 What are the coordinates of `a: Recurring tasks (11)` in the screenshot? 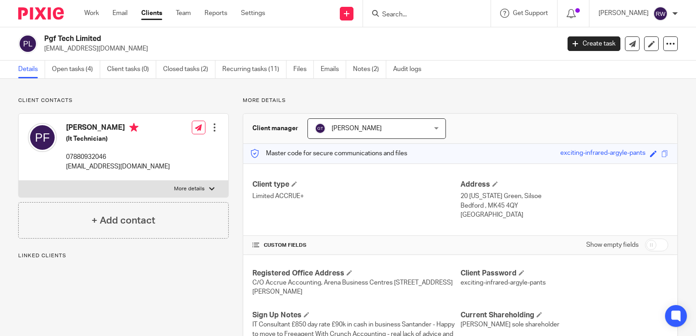 It's located at (254, 69).